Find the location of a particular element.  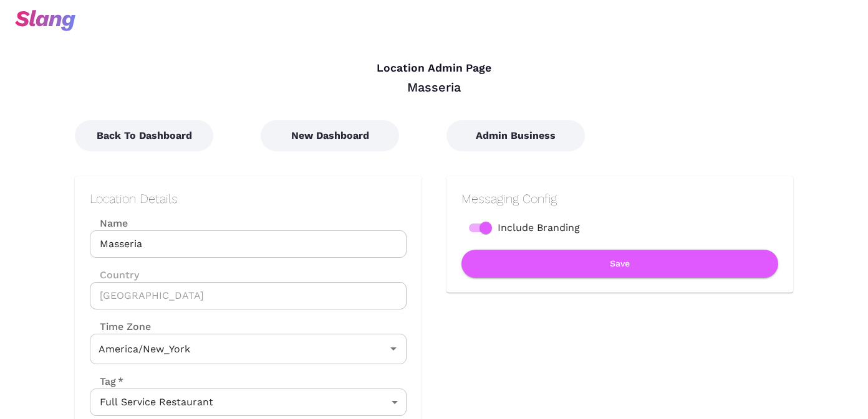

span: Include Branding is located at coordinates (539, 228).